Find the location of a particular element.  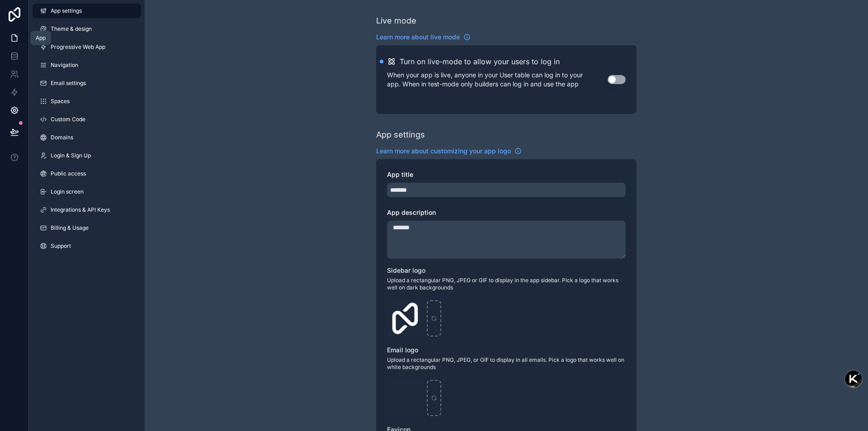

a: Support is located at coordinates (87, 246).